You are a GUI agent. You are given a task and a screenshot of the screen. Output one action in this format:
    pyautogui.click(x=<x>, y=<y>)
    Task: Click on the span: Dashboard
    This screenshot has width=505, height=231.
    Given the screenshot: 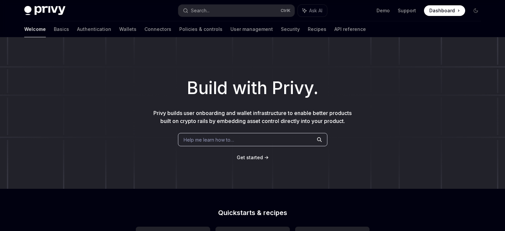 What is the action you would take?
    pyautogui.click(x=442, y=11)
    